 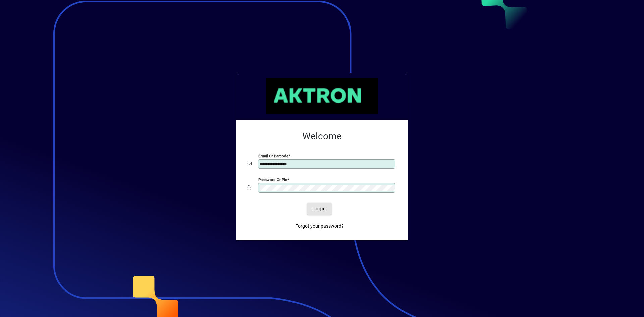 I want to click on a: Forgot your password?, so click(x=319, y=226).